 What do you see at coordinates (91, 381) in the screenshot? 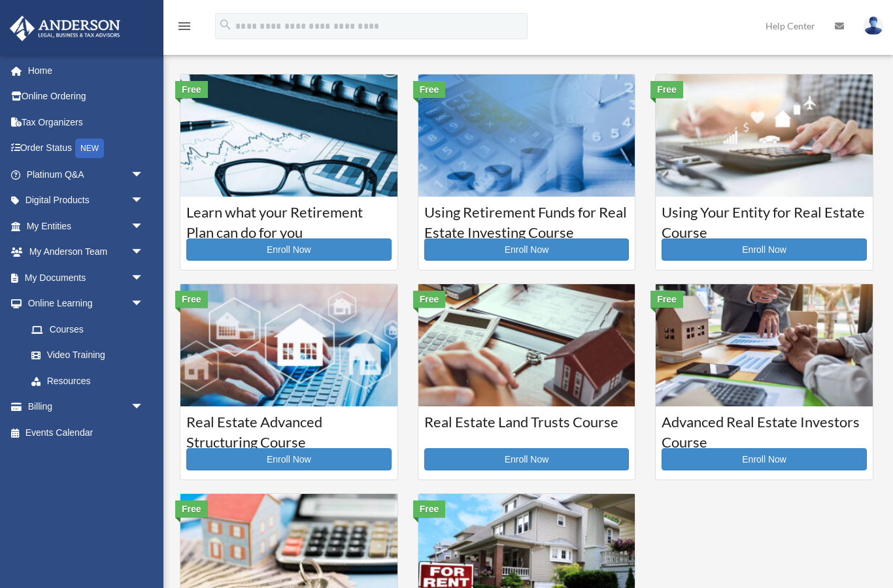
I see `a: Resources` at bounding box center [91, 381].